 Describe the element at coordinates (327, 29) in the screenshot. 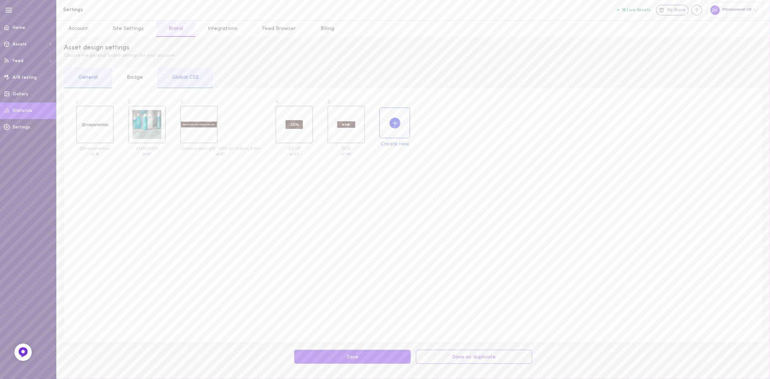

I see `a: Billing` at that location.